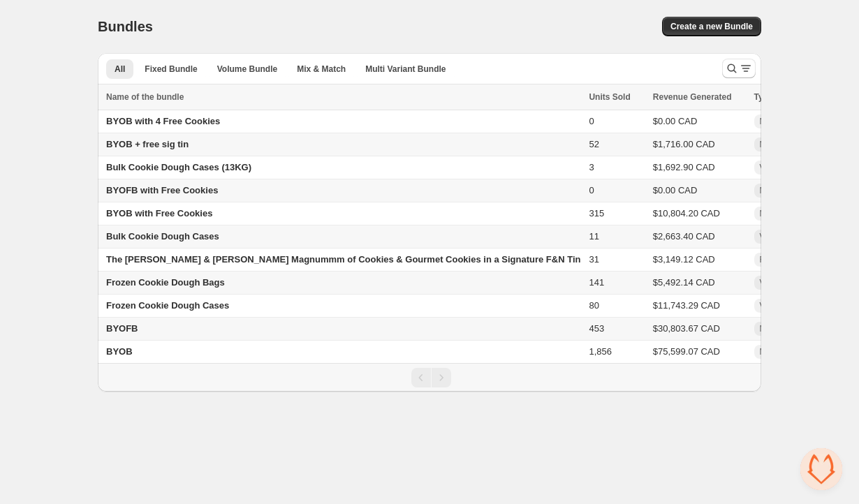 The image size is (859, 504). I want to click on span: All, so click(119, 69).